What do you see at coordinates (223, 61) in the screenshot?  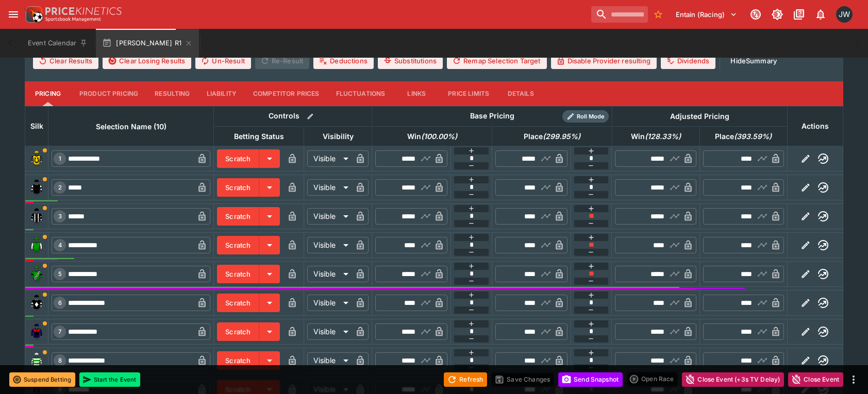 I see `button: Un-Result` at bounding box center [223, 61].